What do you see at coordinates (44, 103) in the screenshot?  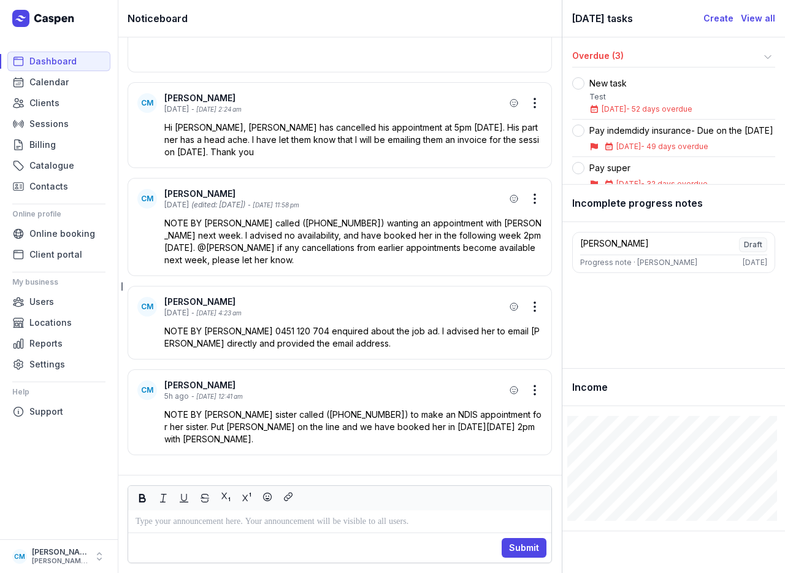 I see `span: Clients` at bounding box center [44, 103].